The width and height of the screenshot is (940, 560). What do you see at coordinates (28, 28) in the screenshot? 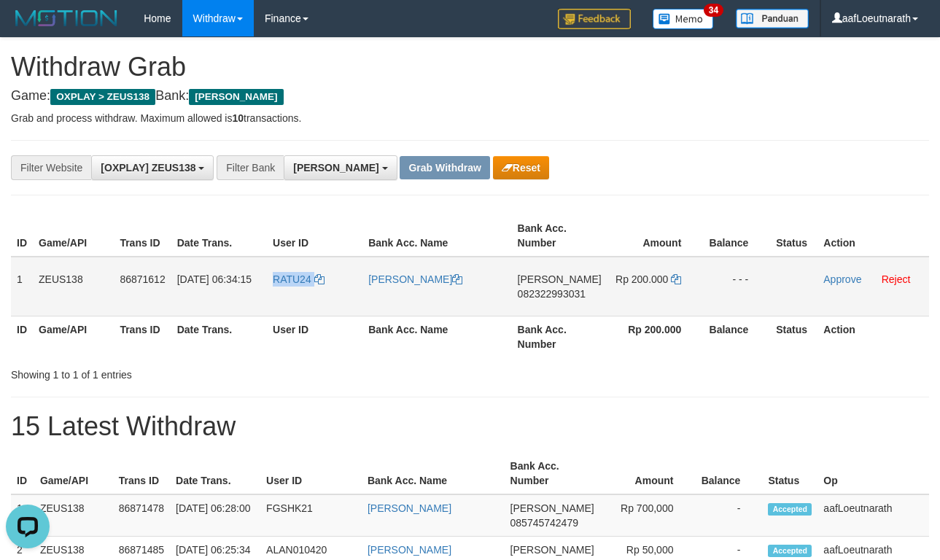
I see `button: Open LiveChat chat widget` at bounding box center [28, 28].